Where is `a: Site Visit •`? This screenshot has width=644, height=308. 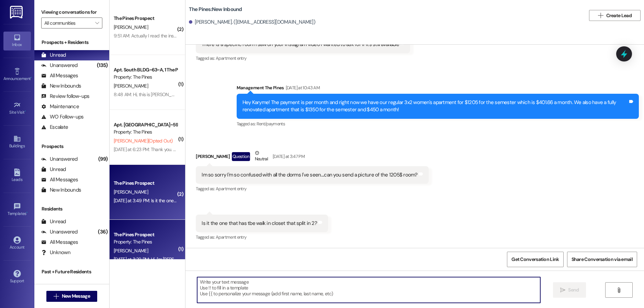
a: Site Visit • is located at coordinates (17, 109).